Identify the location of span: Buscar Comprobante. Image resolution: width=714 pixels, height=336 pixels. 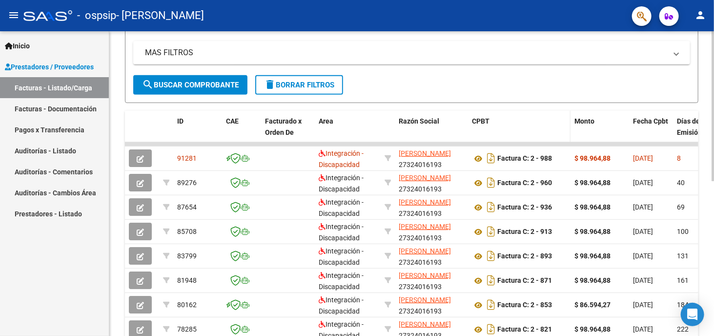
(190, 85).